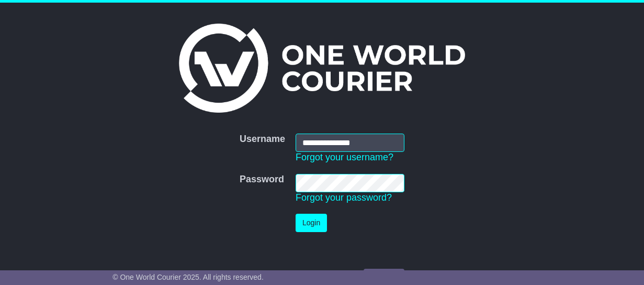  What do you see at coordinates (262, 139) in the screenshot?
I see `label: Username` at bounding box center [262, 139].